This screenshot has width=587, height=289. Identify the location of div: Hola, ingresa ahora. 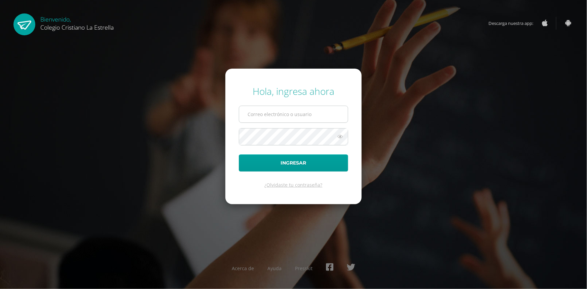
(293, 91).